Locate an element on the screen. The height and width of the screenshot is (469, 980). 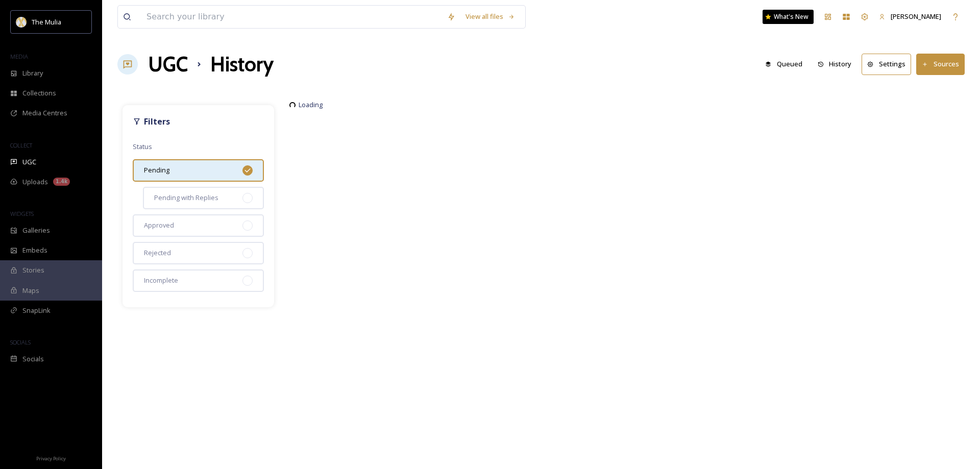
button: Settings is located at coordinates (886, 64).